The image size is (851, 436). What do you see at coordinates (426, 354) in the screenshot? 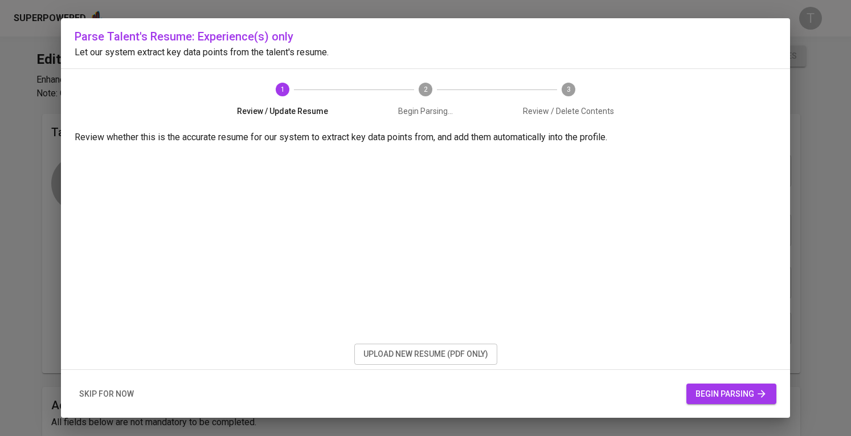
I see `button: upload new resume (pdf only)` at bounding box center [426, 354].